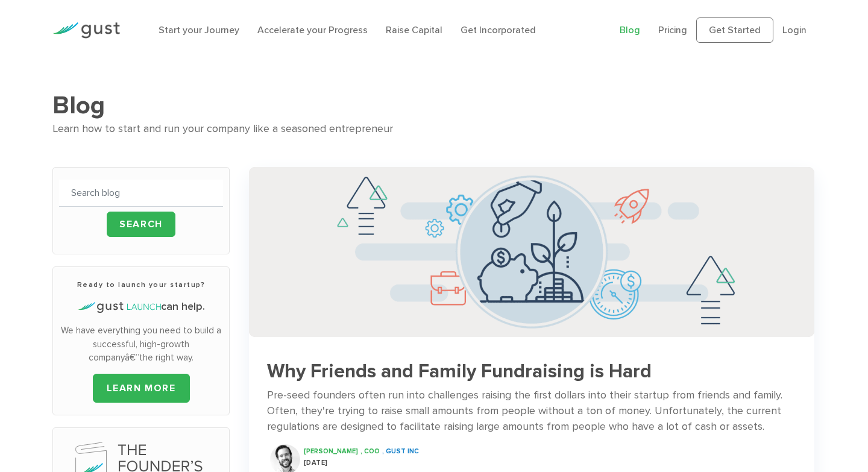 This screenshot has width=868, height=472. I want to click on a: Blog, so click(630, 29).